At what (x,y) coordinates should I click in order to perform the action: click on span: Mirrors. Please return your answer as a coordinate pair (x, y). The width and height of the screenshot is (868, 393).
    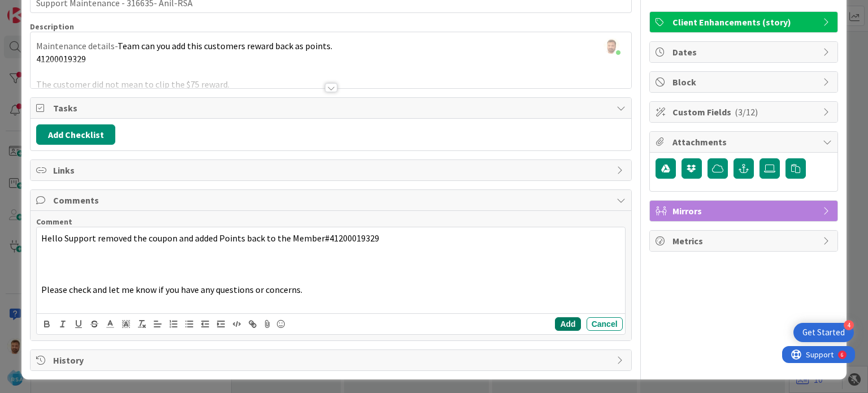
    Looking at the image, I should click on (745, 211).